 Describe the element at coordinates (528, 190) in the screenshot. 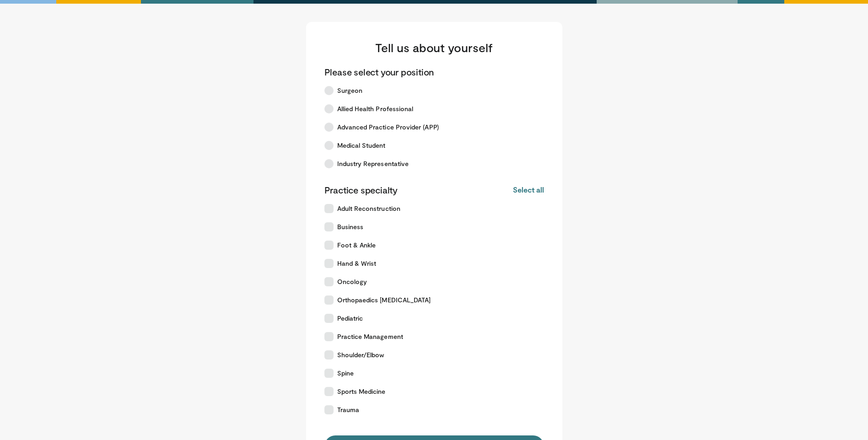

I see `button: Select all` at that location.